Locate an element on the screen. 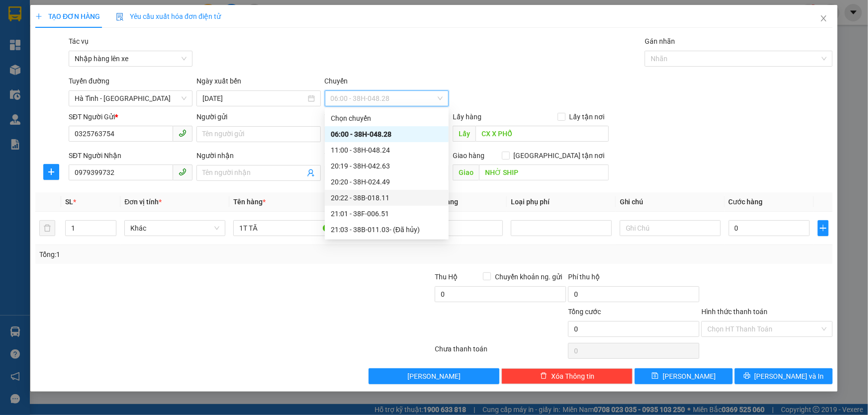 The image size is (868, 415). span: Lấy is located at coordinates (464, 134).